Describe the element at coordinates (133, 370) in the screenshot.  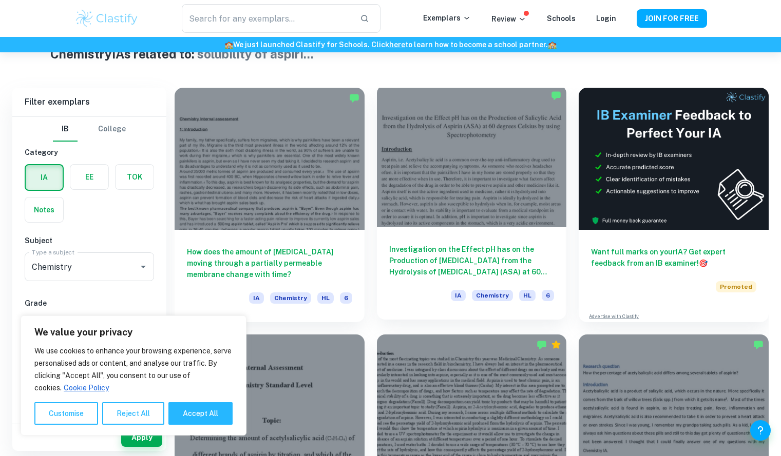
I see `p: We use cookies to enhance your browsing experience, serve personalised ads or content, and analys...` at that location.